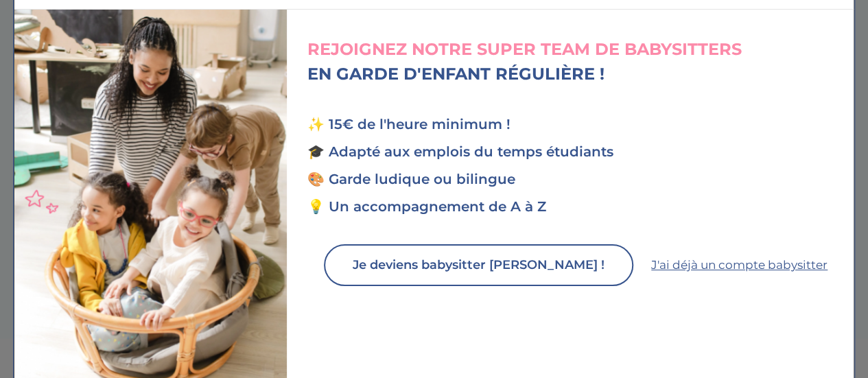 This screenshot has width=868, height=378. Describe the element at coordinates (576, 179) in the screenshot. I see `div: 🎨 Garde ludique ou bilingue` at that location.